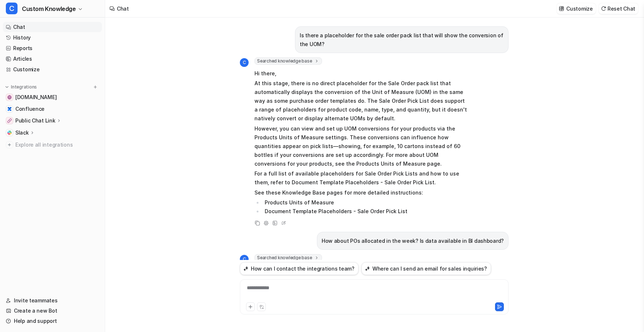 This screenshot has height=332, width=644. Describe the element at coordinates (22, 133) in the screenshot. I see `p: Slack` at that location.